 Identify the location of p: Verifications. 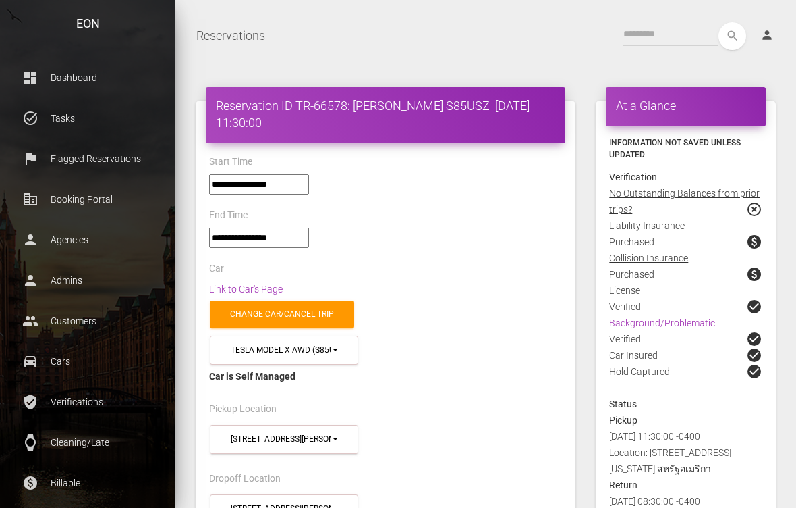
(88, 402).